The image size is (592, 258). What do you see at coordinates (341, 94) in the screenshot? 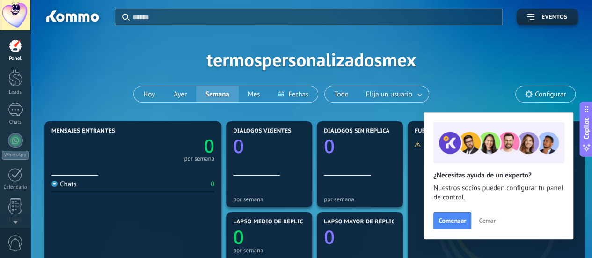
I see `button: Todo` at bounding box center [341, 94].